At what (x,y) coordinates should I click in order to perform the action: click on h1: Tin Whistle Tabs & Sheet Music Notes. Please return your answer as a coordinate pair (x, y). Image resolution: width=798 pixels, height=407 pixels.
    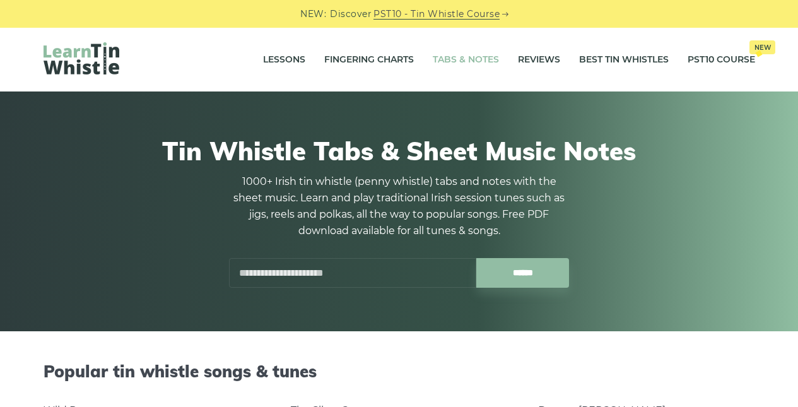
    Looking at the image, I should click on (399, 151).